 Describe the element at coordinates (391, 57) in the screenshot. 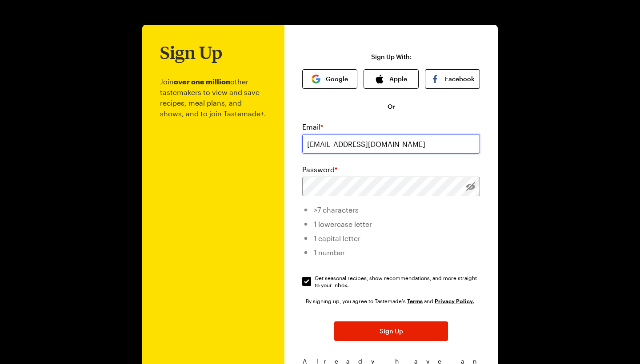

I see `p: Sign Up With:` at that location.